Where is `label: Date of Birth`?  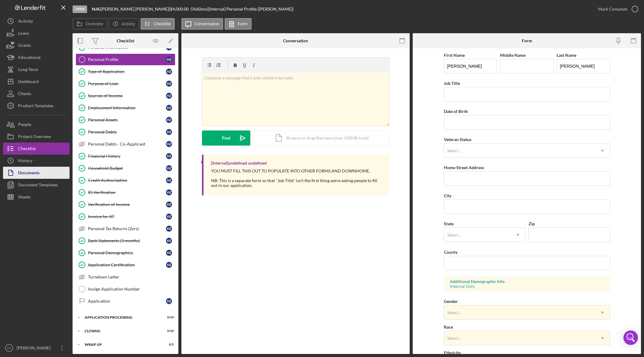
label: Date of Birth is located at coordinates (456, 111).